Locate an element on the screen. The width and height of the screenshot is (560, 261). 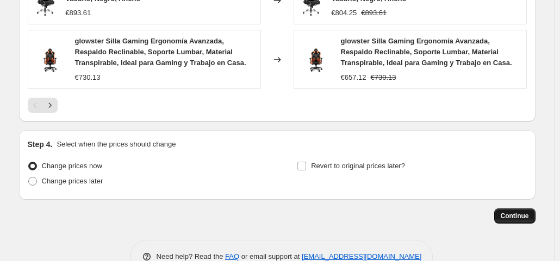
div: €657.12 is located at coordinates (353, 78).